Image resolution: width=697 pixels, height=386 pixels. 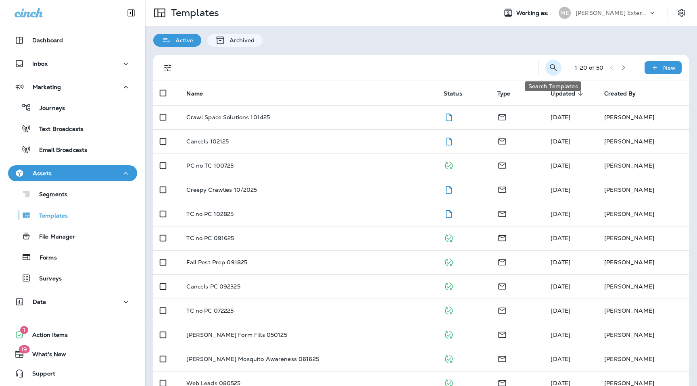 I want to click on p: Cancels 102125, so click(x=207, y=142).